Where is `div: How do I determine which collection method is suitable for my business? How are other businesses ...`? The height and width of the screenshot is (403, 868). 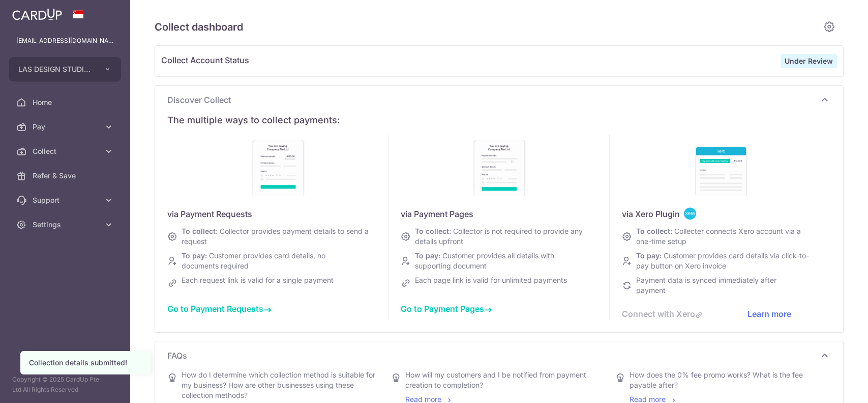 div: How do I determine which collection method is suitable for my business? How are other businesses ... is located at coordinates (280, 385).